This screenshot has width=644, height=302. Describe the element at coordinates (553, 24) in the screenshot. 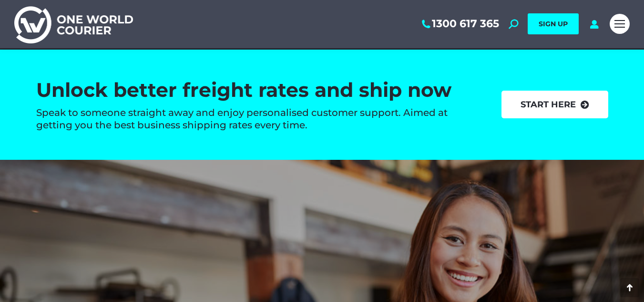

I see `a: SIGN UP` at that location.